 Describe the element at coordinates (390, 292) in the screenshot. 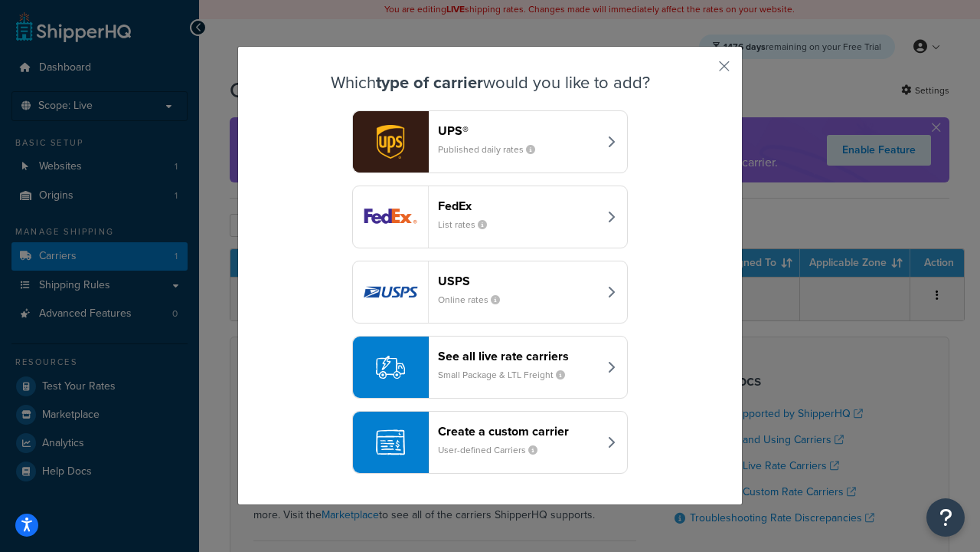

I see `img: usps logo` at that location.